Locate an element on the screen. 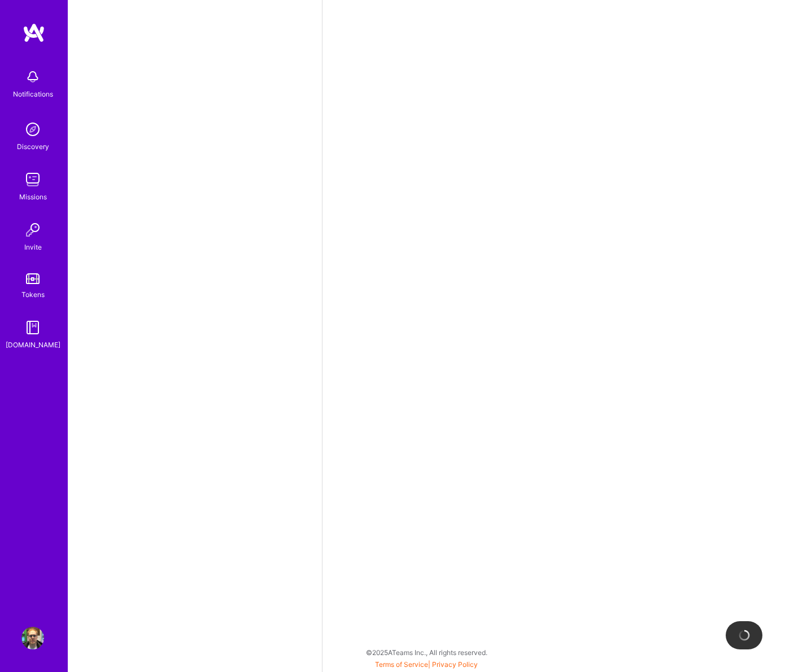 The height and width of the screenshot is (672, 785). img: User Avatar is located at coordinates (33, 638).